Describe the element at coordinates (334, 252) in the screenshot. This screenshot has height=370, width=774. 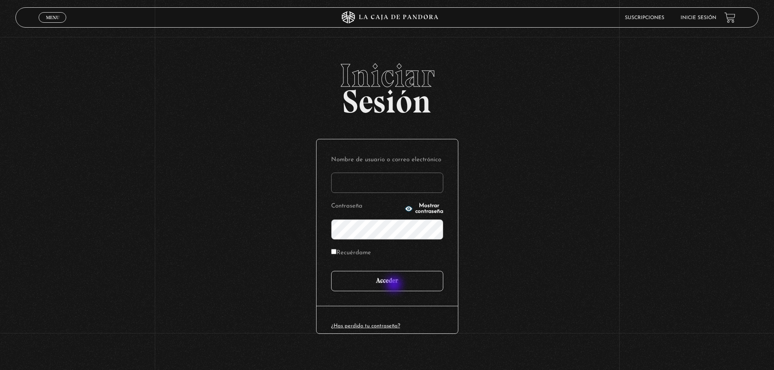
I see `input: Recuérdame` at that location.